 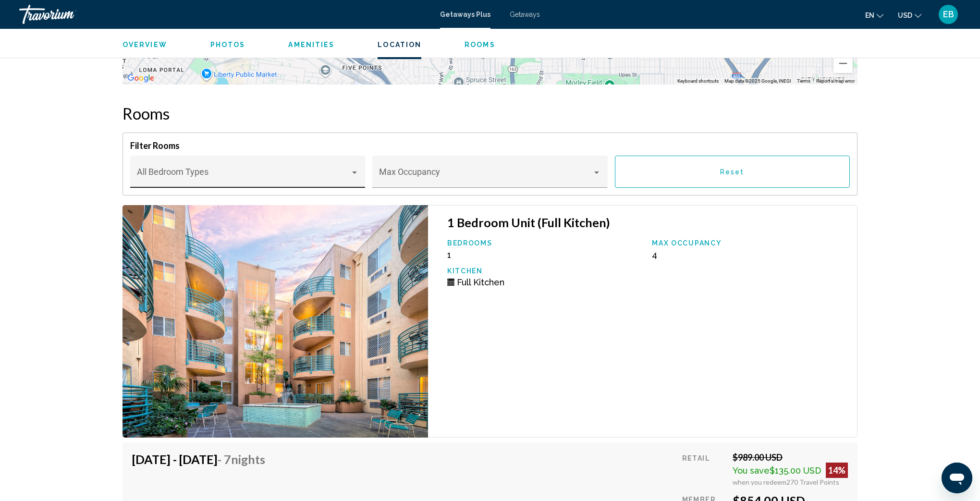 What do you see at coordinates (760, 482) in the screenshot?
I see `span: when you redeem` at bounding box center [760, 482].